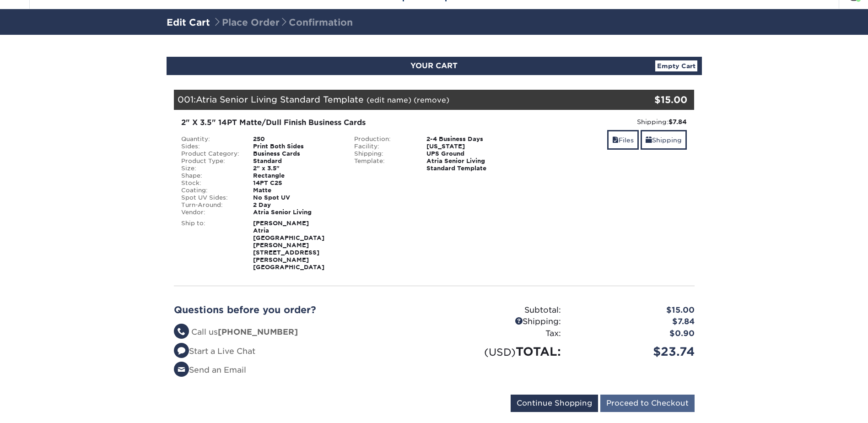  What do you see at coordinates (501, 310) in the screenshot?
I see `div: Subtotal:` at bounding box center [501, 310].